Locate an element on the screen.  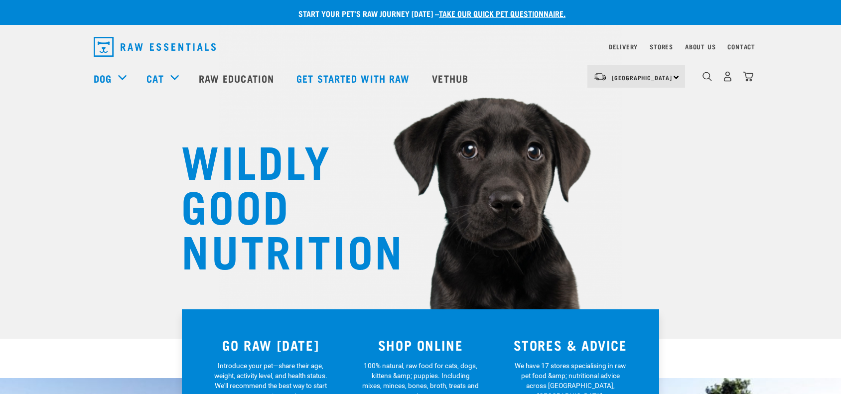
img: van-moving.png is located at coordinates (600, 77).